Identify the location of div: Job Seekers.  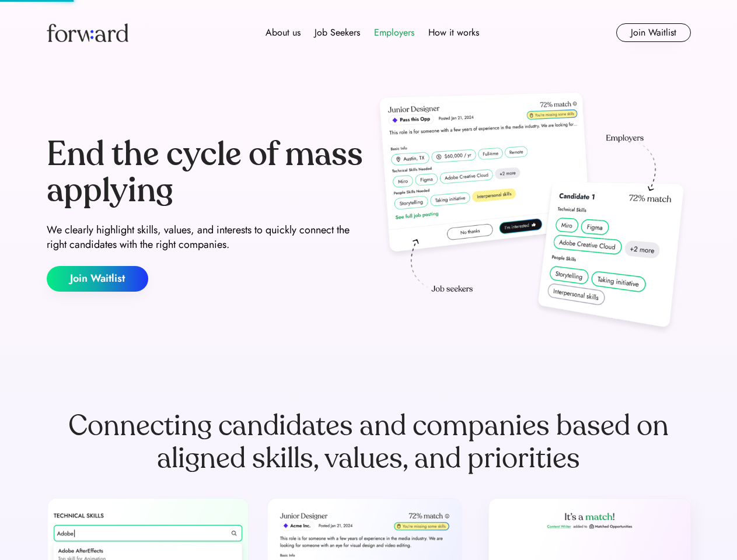
(337, 32).